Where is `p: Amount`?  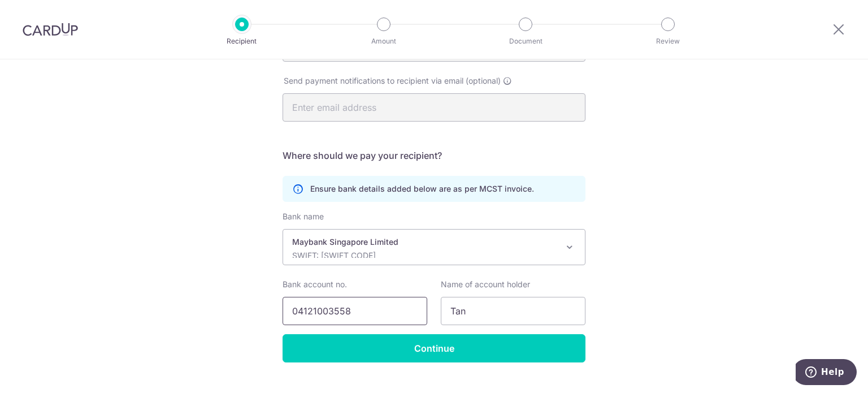
p: Amount is located at coordinates (383, 41).